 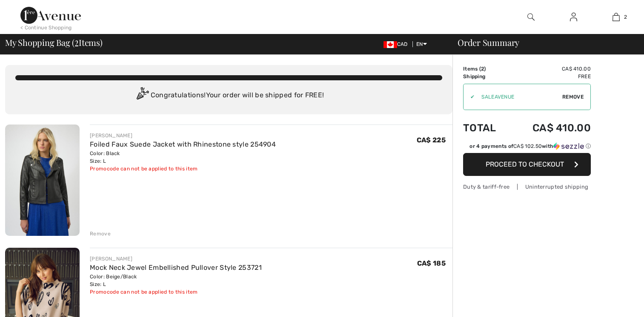 What do you see at coordinates (573, 17) in the screenshot?
I see `a: Sign In` at bounding box center [573, 17].